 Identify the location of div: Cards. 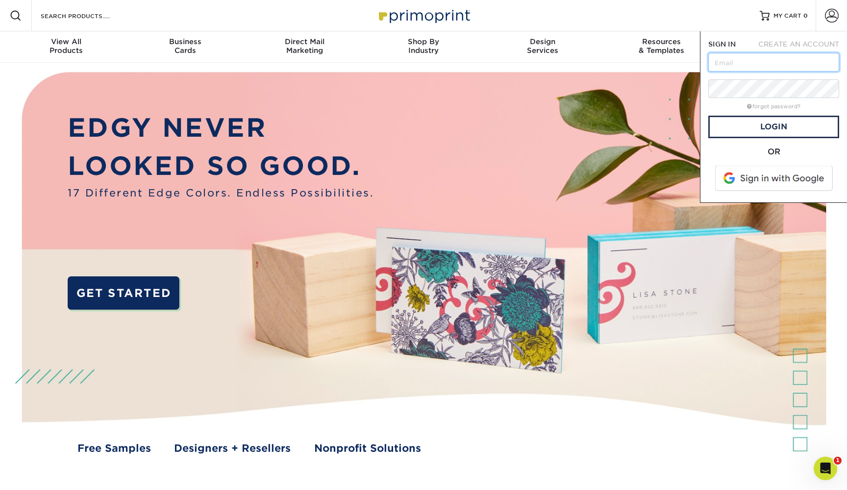
(185, 46).